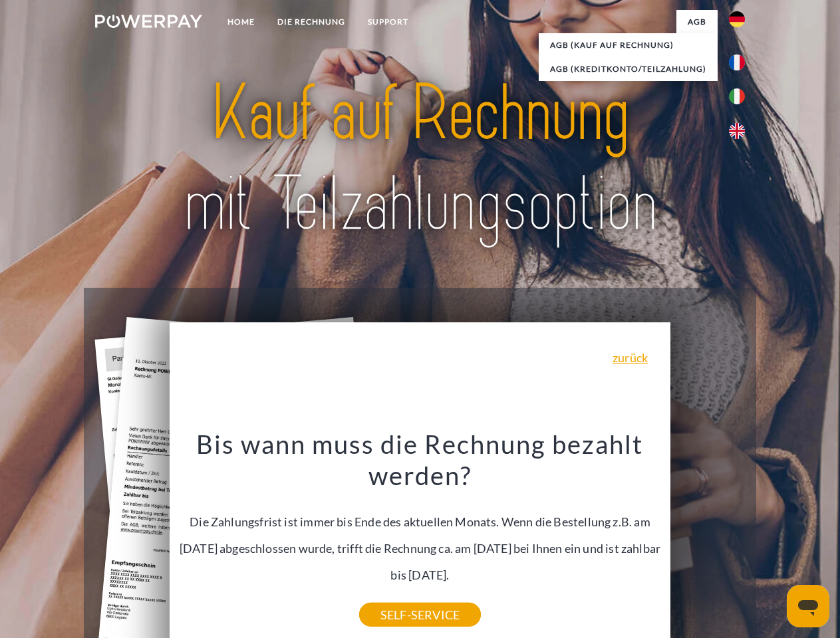 The width and height of the screenshot is (840, 638). Describe the element at coordinates (736, 131) in the screenshot. I see `img: en` at that location.